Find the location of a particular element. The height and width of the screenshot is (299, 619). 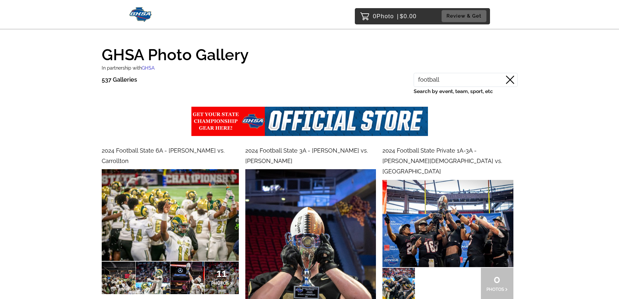

span: Photo is located at coordinates (385, 16).